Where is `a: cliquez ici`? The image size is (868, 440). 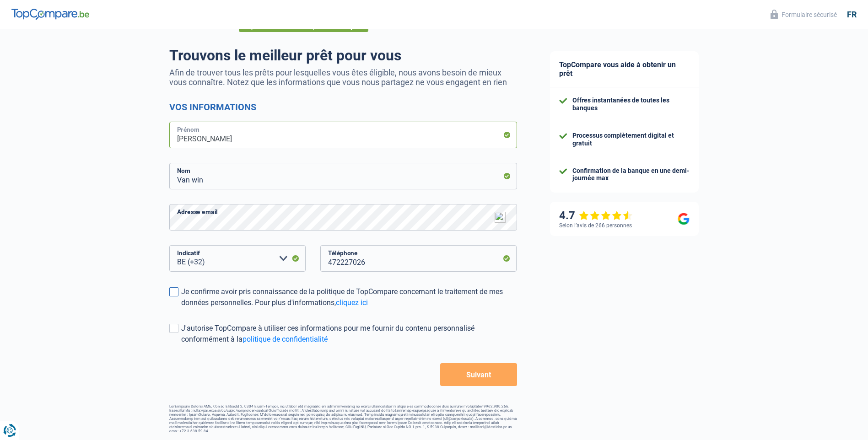
a: cliquez ici is located at coordinates (352, 302).